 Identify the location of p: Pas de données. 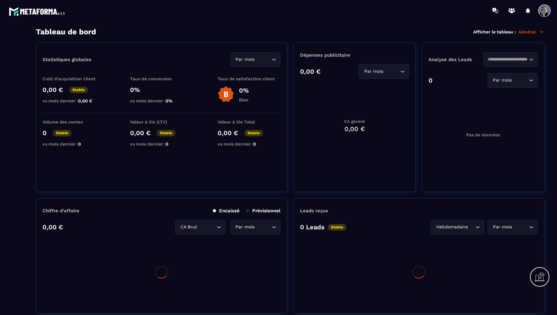
(483, 135).